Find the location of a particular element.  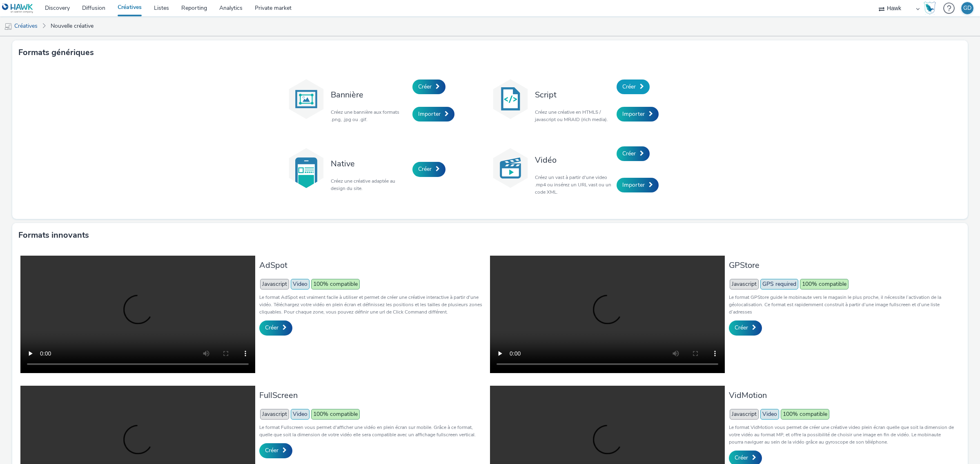

p: Créez un vast à partir d'une video .mp4 ou insérez un URL vast ou un code XML. is located at coordinates (574, 185).